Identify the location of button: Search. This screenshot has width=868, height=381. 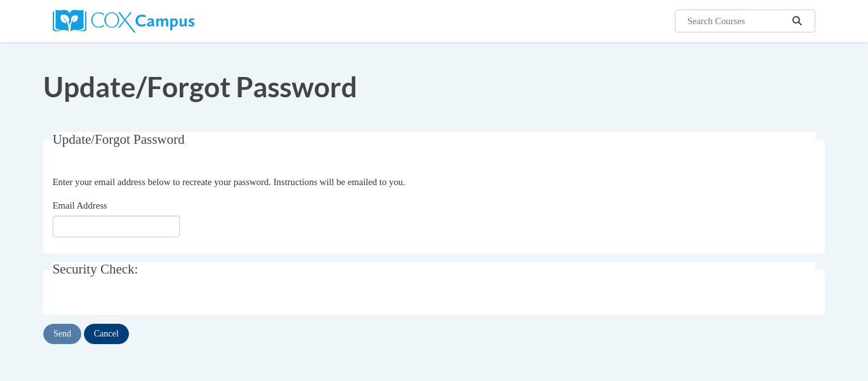
(798, 21).